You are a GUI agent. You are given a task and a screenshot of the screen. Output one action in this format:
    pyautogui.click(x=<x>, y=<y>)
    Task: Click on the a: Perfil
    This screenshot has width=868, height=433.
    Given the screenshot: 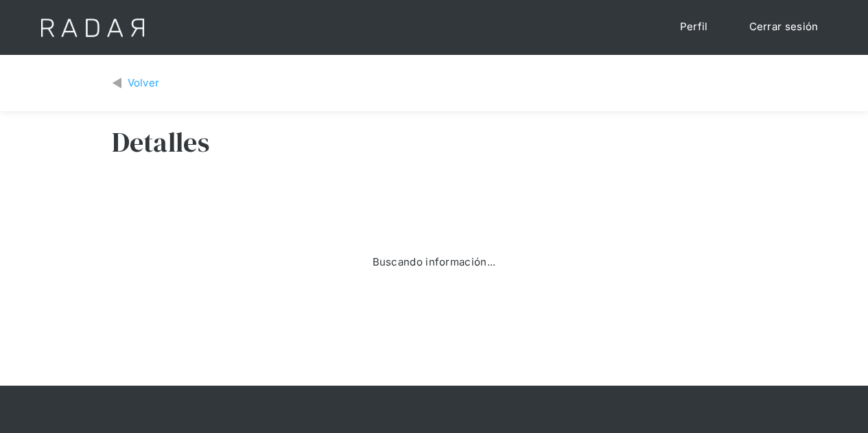 What is the action you would take?
    pyautogui.click(x=693, y=27)
    